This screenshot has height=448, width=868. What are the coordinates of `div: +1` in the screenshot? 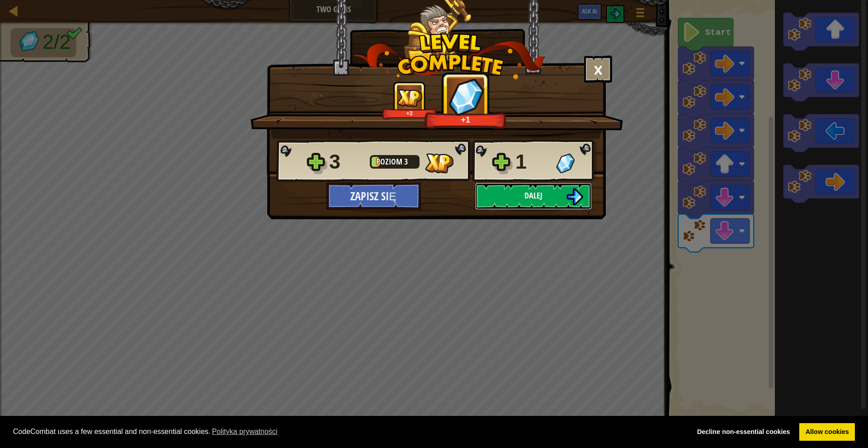 It's located at (466, 119).